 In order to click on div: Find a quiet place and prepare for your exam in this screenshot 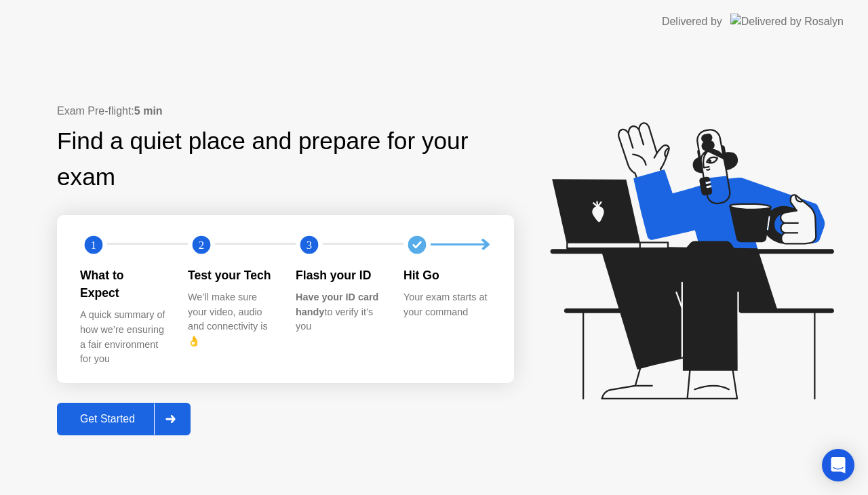, I will do `click(285, 159)`.